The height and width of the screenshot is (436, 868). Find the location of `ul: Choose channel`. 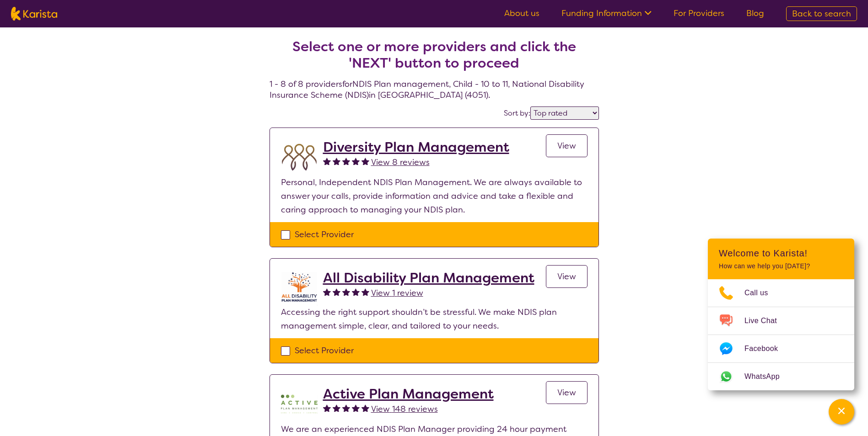

ul: Choose channel is located at coordinates (782, 335).